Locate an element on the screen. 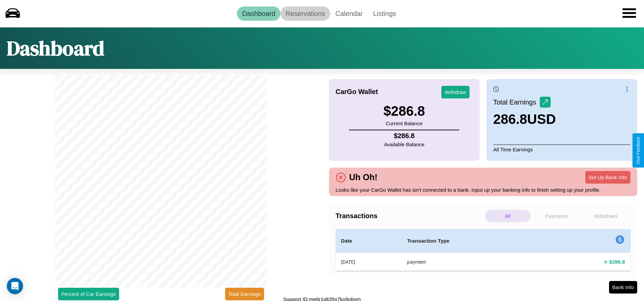  h4: Transaction Type is located at coordinates (472, 241).